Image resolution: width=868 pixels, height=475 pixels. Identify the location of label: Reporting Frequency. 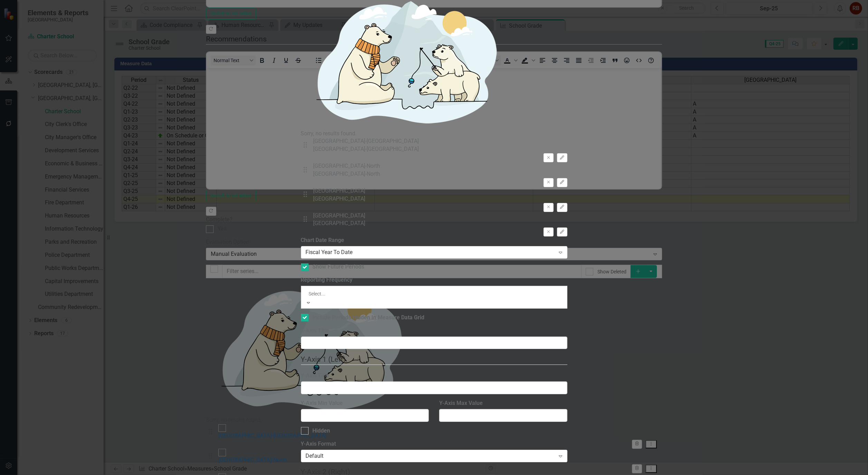
(434, 280).